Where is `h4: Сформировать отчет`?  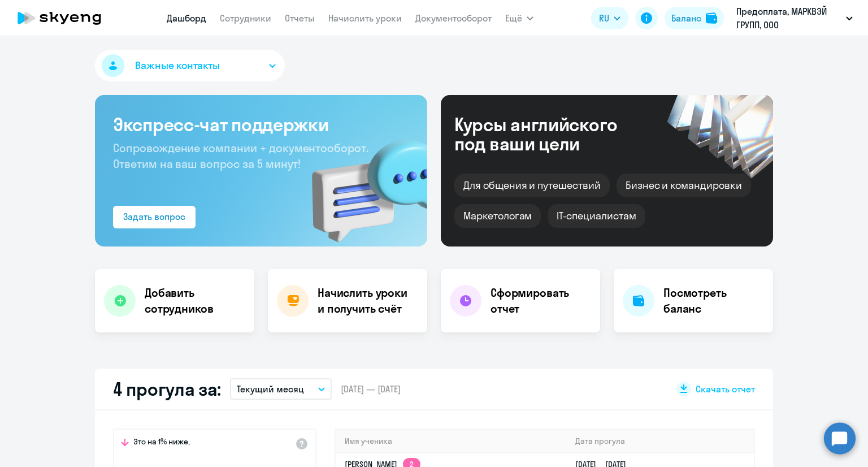
h4: Сформировать отчет is located at coordinates (541, 301).